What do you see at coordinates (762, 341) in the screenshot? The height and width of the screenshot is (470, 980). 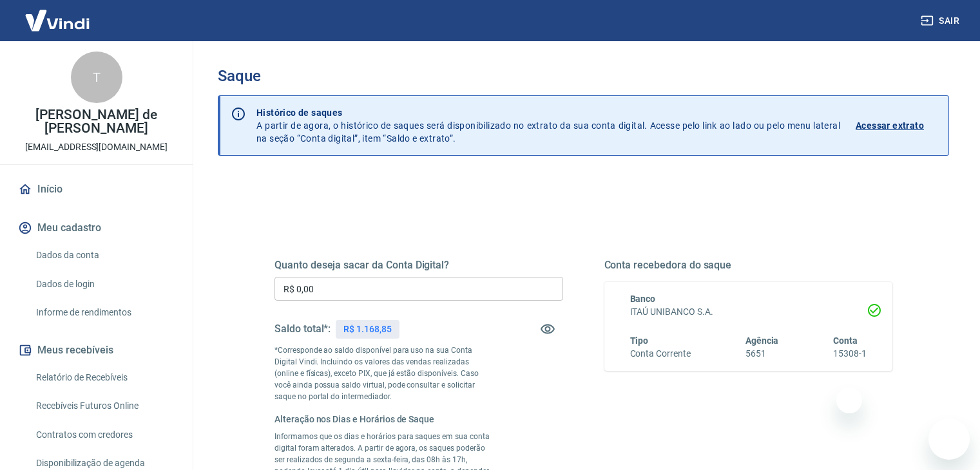 I see `span: Agência` at bounding box center [762, 341].